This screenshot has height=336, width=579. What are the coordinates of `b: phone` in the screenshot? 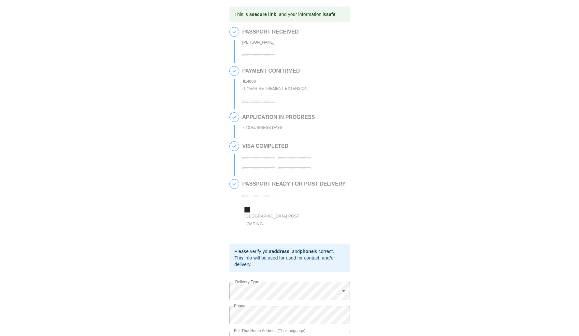 It's located at (306, 251).